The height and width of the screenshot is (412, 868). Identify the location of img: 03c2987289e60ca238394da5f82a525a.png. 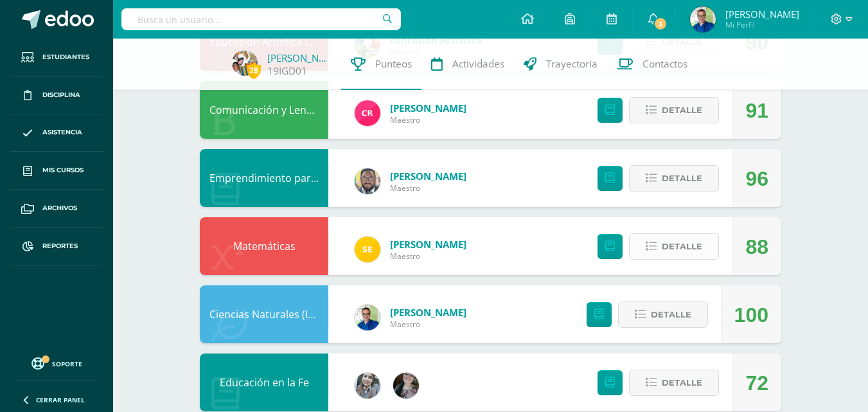
(367, 249).